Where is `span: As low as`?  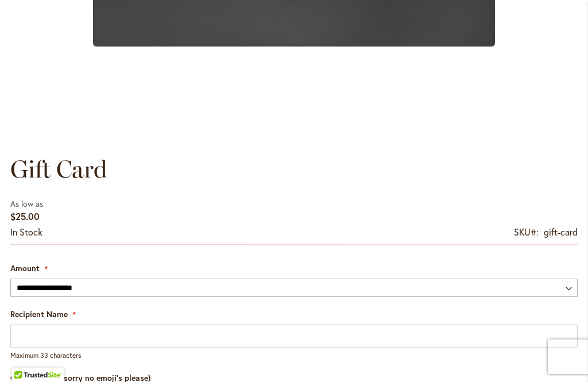
span: As low as is located at coordinates (26, 204).